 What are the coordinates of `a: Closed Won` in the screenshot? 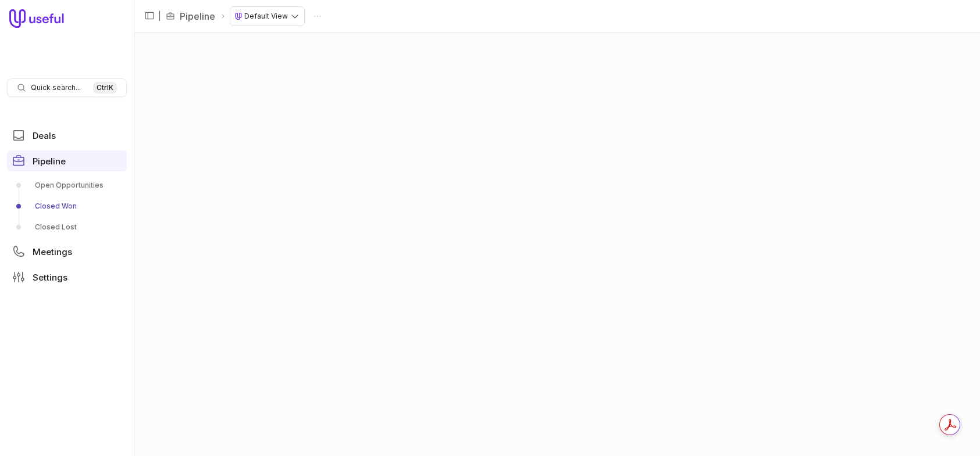 It's located at (67, 207).